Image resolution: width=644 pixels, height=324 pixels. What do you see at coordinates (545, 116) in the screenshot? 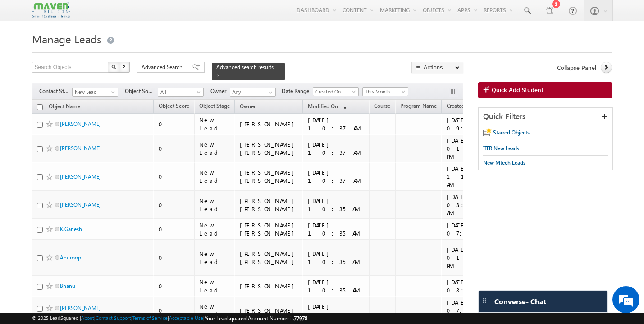
I see `div: Quick Filters` at bounding box center [545, 116].